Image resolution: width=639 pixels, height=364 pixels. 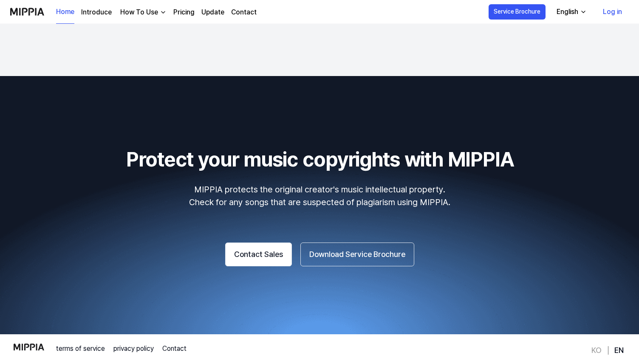 I want to click on p: MIPPIA protects the original creator's music intellectual property. Check for any songs that are ..., so click(x=320, y=196).